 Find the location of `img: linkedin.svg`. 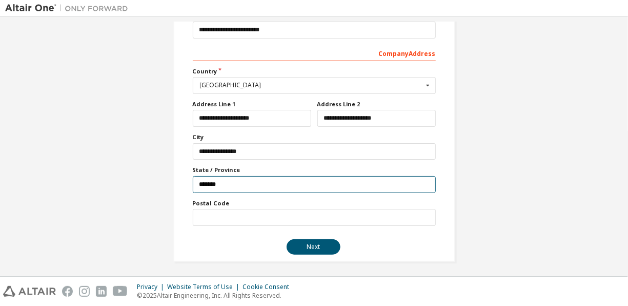

img: linkedin.svg is located at coordinates (101, 291).